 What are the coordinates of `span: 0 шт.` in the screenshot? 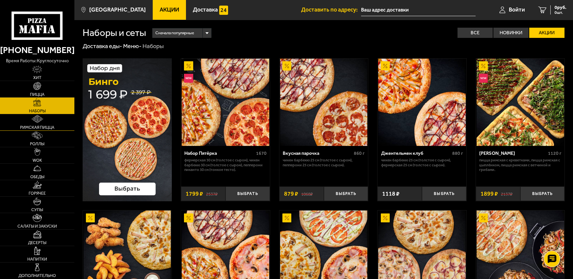 It's located at (560, 13).